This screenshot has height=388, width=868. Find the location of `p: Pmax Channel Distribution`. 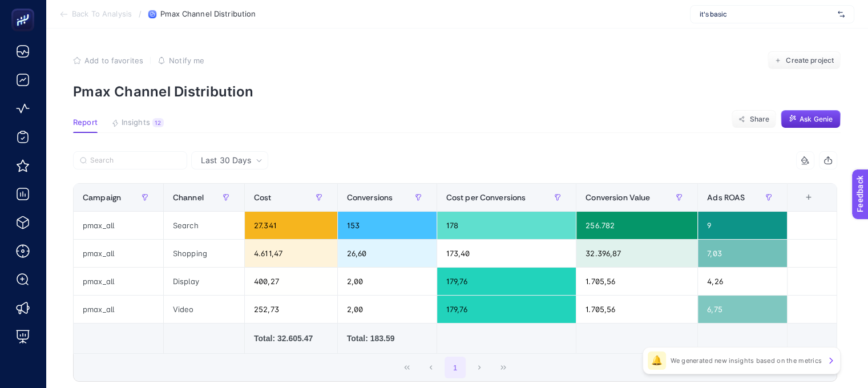

p: Pmax Channel Distribution is located at coordinates (457, 91).